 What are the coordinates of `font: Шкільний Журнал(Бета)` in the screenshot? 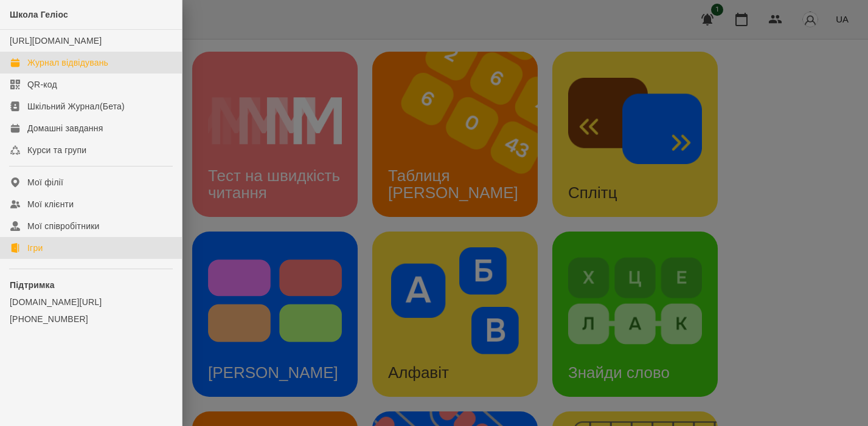 It's located at (76, 106).